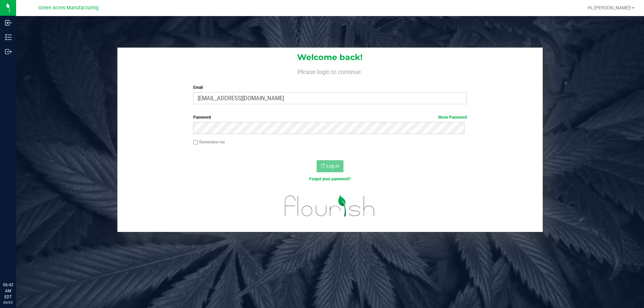  Describe the element at coordinates (69, 8) in the screenshot. I see `span: Green Acres Manufacturing` at that location.